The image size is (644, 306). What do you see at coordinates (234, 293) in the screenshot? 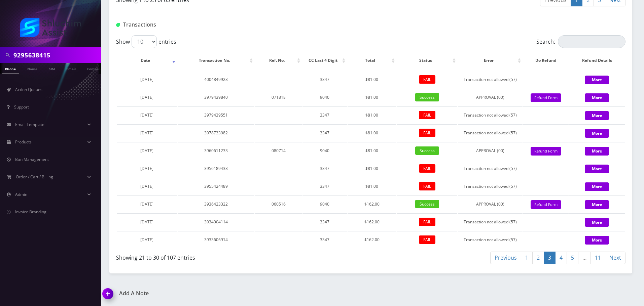
I see `h1: Add A Note` at bounding box center [234, 293].